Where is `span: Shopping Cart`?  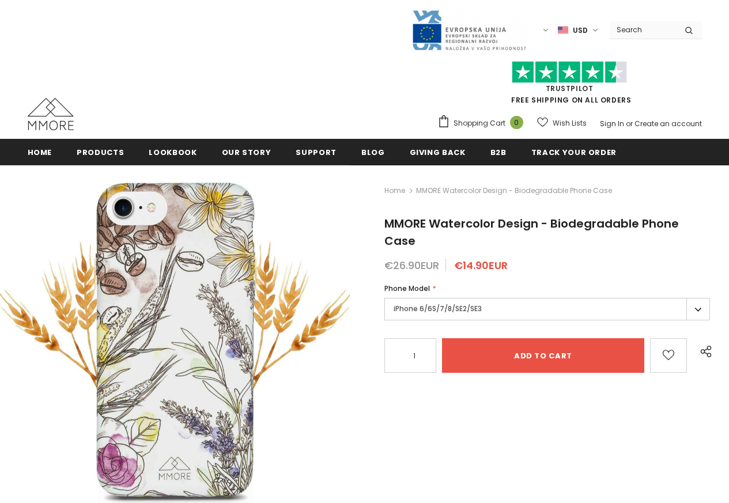
span: Shopping Cart is located at coordinates (479, 123).